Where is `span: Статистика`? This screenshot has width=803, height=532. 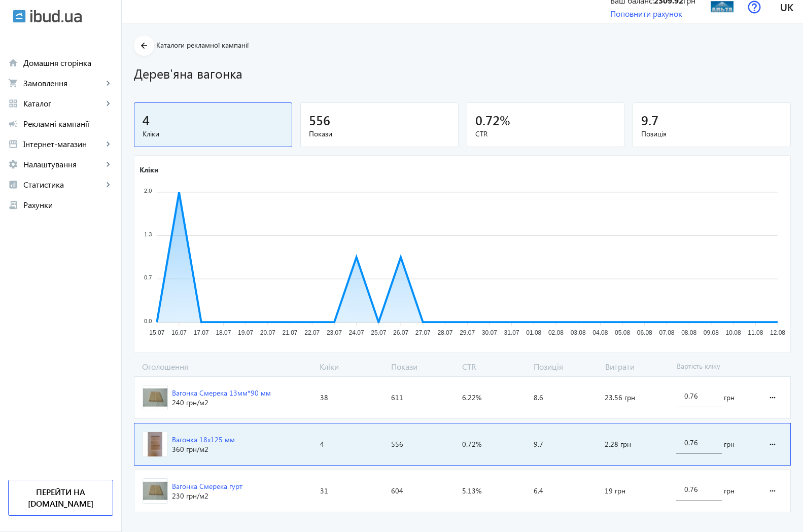
span: Статистика is located at coordinates (63, 185).